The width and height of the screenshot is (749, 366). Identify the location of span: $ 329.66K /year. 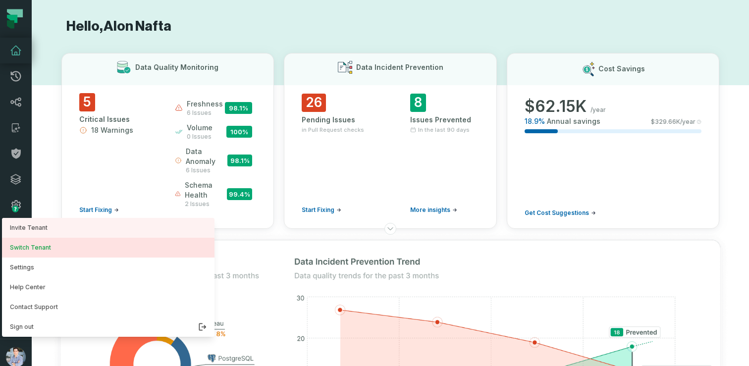
(673, 122).